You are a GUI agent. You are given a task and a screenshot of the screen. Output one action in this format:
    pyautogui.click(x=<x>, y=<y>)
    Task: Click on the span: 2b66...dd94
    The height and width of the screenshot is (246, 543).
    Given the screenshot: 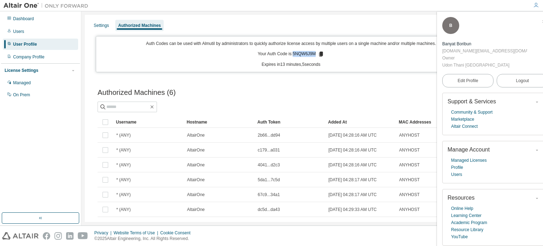 What is the action you would take?
    pyautogui.click(x=269, y=135)
    